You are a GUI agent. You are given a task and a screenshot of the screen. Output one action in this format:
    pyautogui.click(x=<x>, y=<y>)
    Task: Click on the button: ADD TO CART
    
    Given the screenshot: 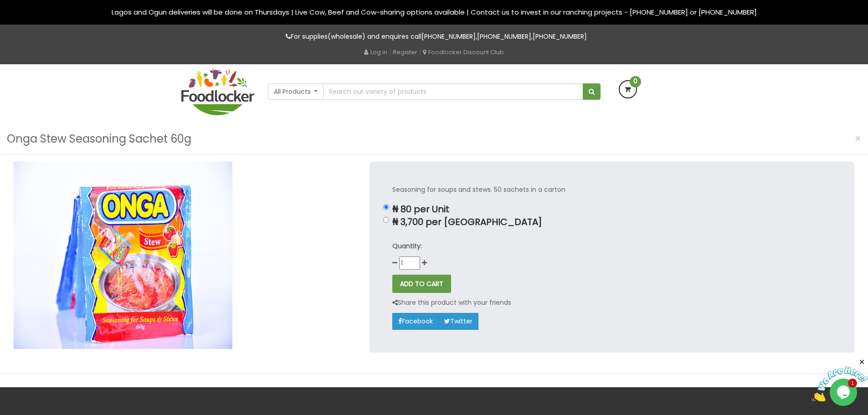 What is the action you would take?
    pyautogui.click(x=421, y=284)
    